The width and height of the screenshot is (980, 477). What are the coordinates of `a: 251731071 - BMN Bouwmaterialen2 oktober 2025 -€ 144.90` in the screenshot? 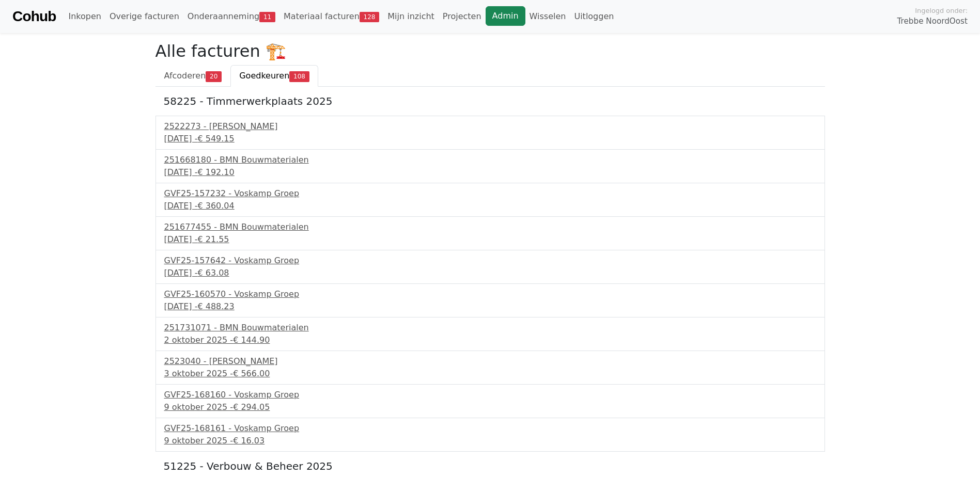 It's located at (490, 334).